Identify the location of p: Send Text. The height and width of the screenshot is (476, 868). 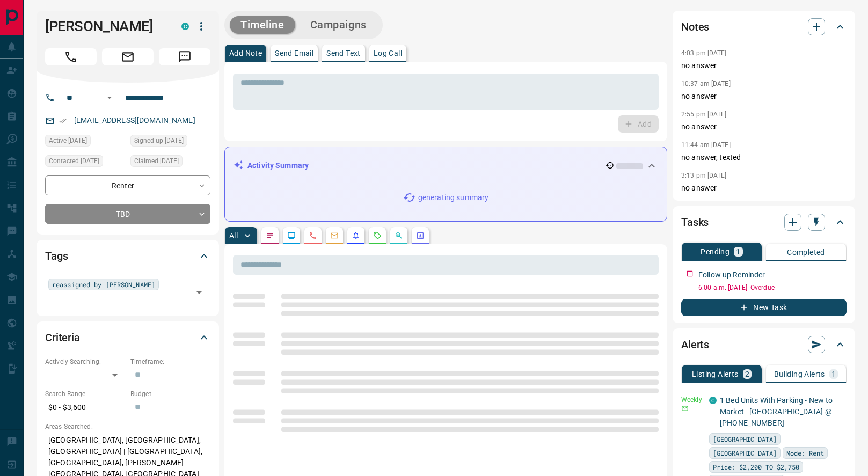
(343, 53).